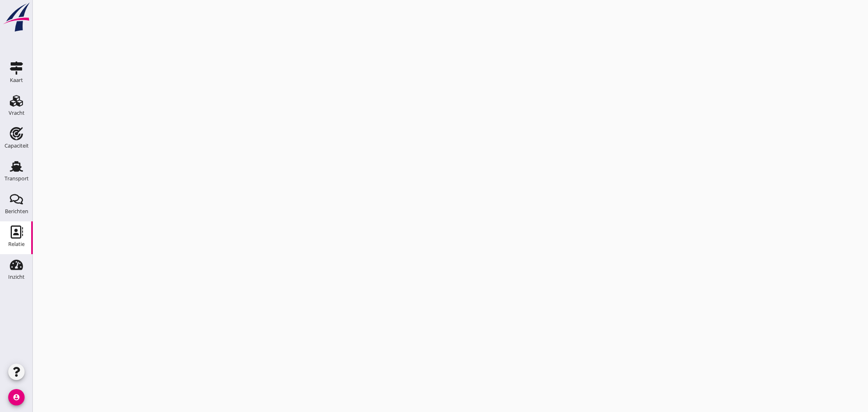 This screenshot has height=412, width=868. Describe the element at coordinates (16, 211) in the screenshot. I see `div: Berichten` at that location.